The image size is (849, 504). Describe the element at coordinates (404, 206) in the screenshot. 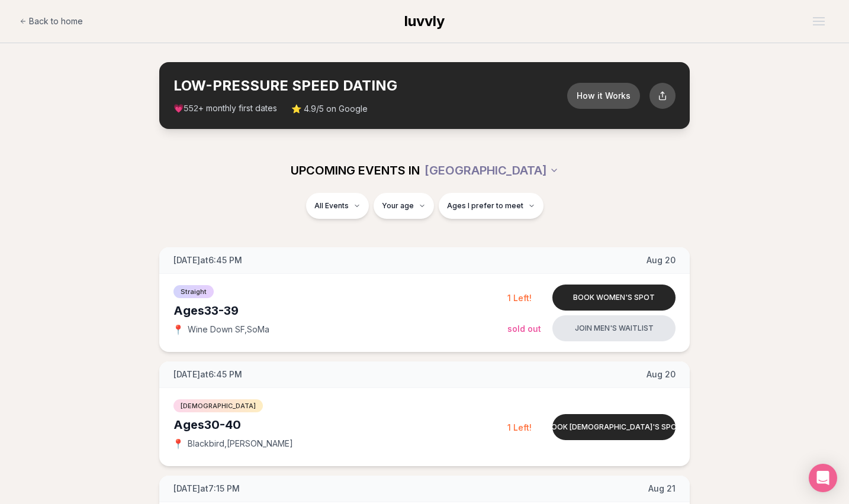

I see `button: Your age` at that location.